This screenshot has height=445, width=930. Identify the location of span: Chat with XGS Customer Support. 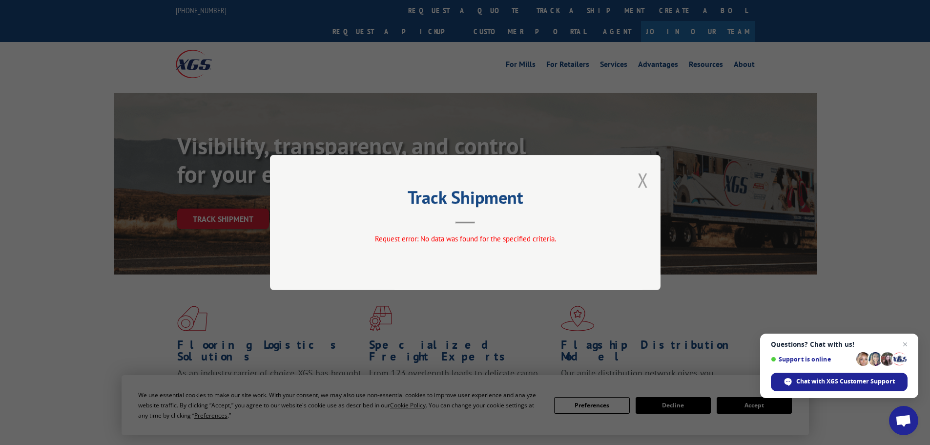
(846, 381).